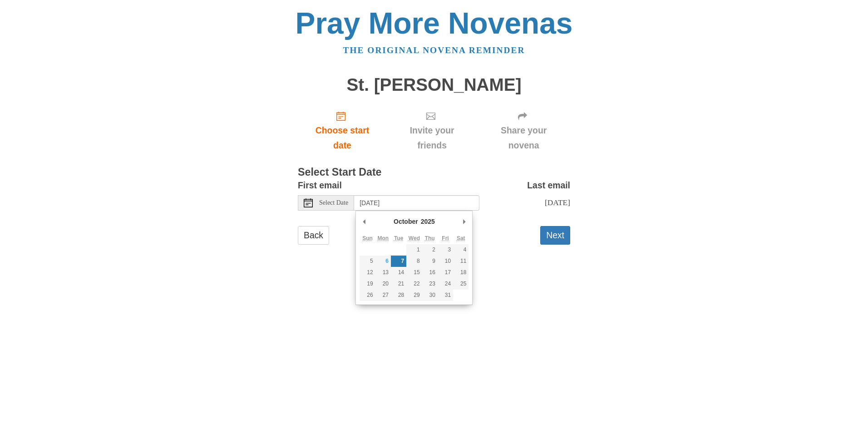 The image size is (868, 433). I want to click on button: 21, so click(399, 284).